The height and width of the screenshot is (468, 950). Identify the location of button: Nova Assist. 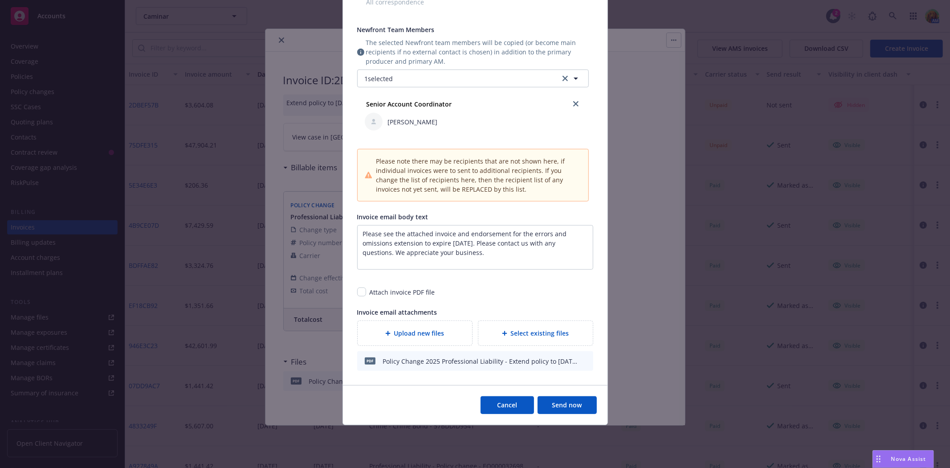
(903, 459).